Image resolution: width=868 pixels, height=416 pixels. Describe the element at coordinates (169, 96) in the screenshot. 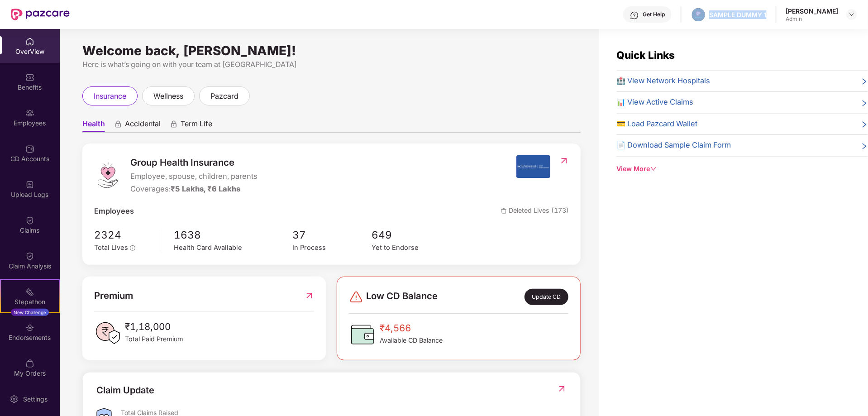

I see `span: wellness` at that location.